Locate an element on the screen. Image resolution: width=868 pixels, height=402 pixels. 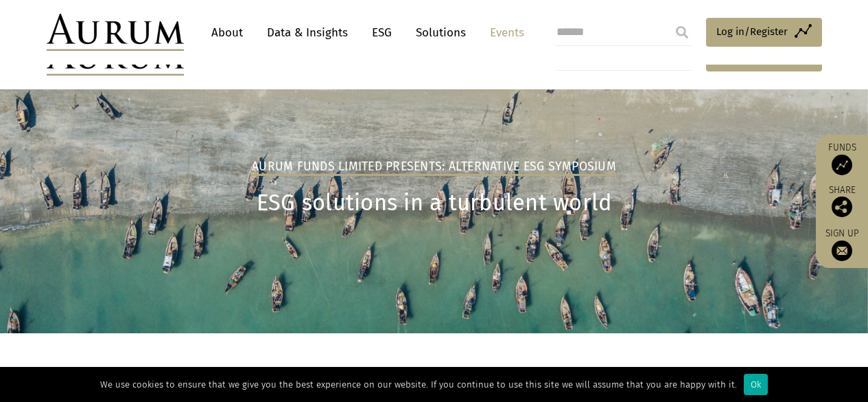
input: Submit is located at coordinates (682, 32).